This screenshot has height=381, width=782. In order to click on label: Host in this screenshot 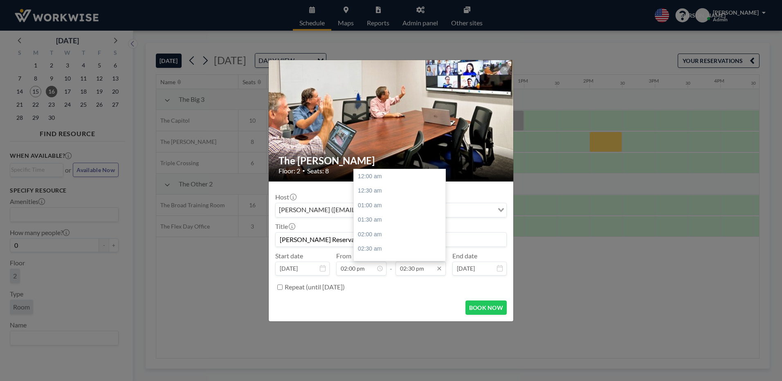, I will do `click(285, 197)`.